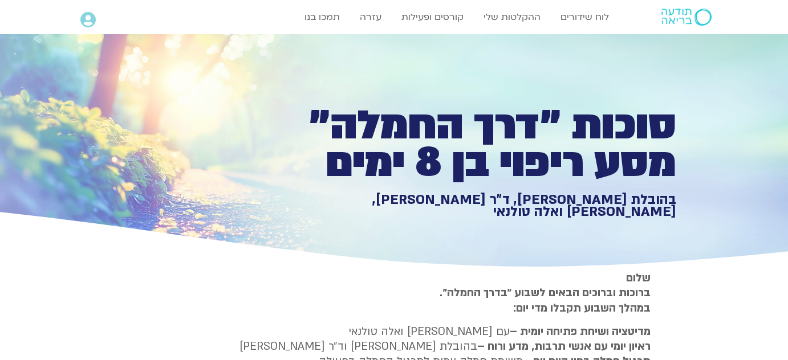  Describe the element at coordinates (322, 17) in the screenshot. I see `a: תמכו בנו` at that location.